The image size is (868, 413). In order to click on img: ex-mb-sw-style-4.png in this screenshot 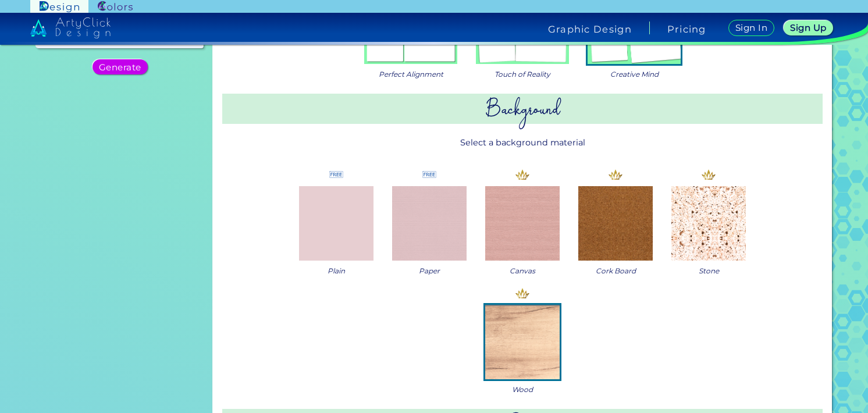, I will do `click(708, 224)`.